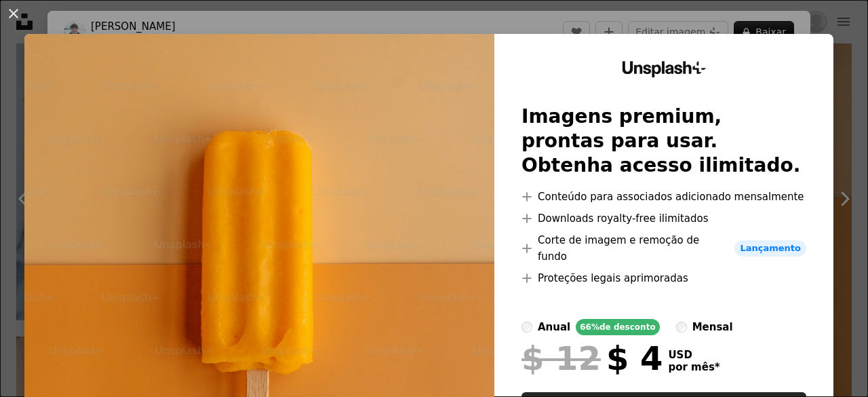  Describe the element at coordinates (664, 248) in the screenshot. I see `li: Corte de imagem e remoção de fundo` at that location.